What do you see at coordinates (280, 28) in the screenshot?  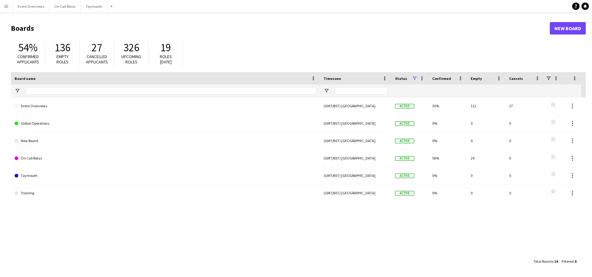 I see `h1: Boards` at bounding box center [280, 28].